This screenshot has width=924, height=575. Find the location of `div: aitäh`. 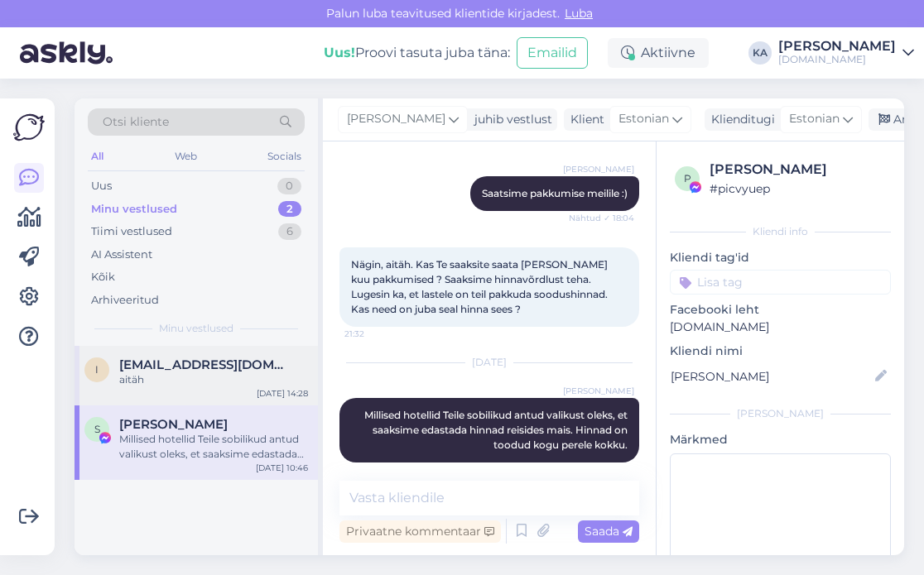

div: aitäh is located at coordinates (214, 379).